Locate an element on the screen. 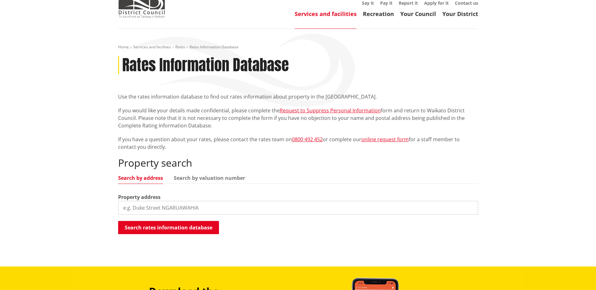  a: online request form is located at coordinates (385, 140).